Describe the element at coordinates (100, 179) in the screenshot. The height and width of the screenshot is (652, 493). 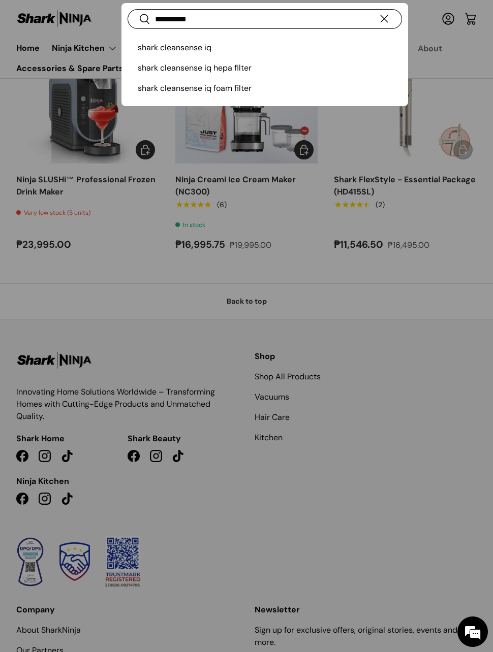
I see `span: We're online!` at that location.